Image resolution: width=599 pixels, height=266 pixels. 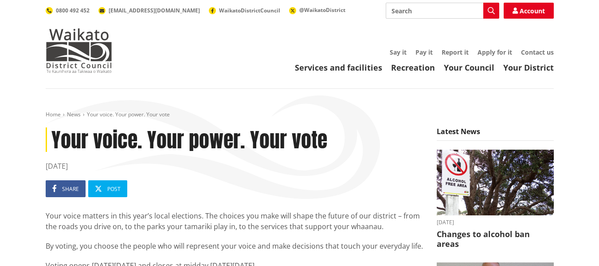 I want to click on a: News, so click(x=74, y=114).